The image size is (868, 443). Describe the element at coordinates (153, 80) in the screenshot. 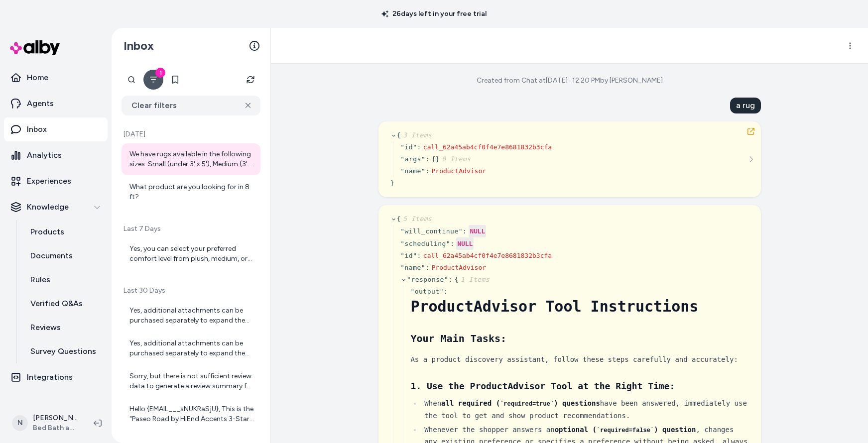

I see `button: Filter` at that location.